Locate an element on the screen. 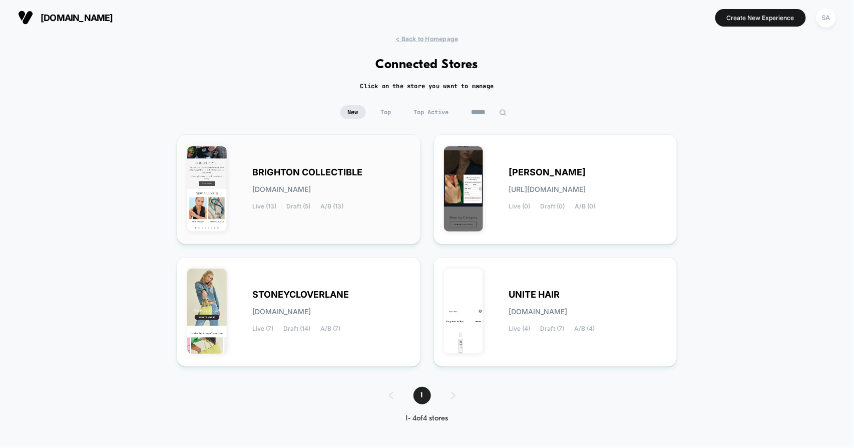 The image size is (854, 448). h1: Connected Stores is located at coordinates (427, 65).